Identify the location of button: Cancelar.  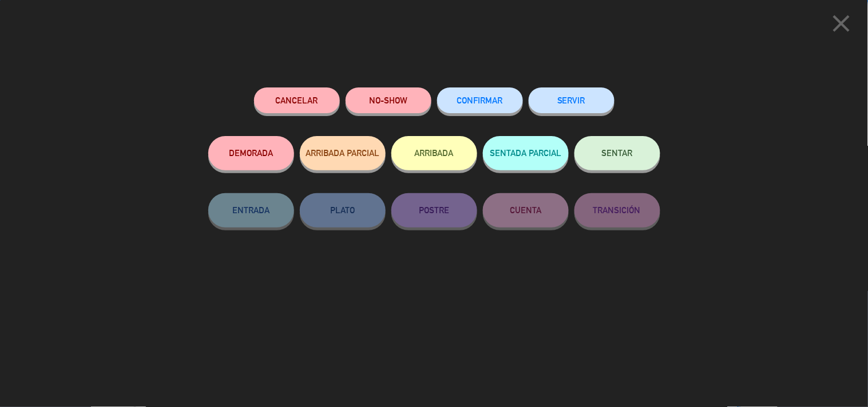
(297, 100).